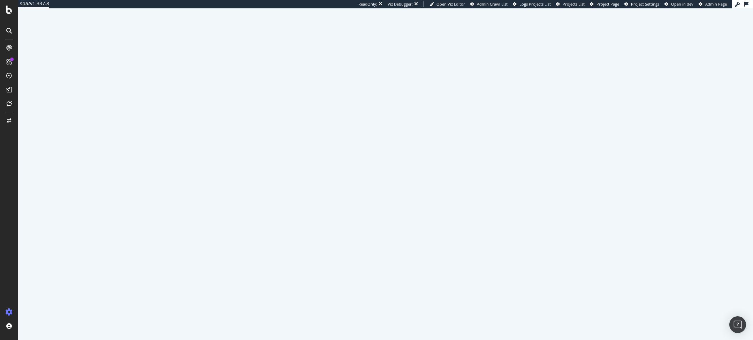 The height and width of the screenshot is (340, 753). What do you see at coordinates (716, 4) in the screenshot?
I see `span: Admin Page` at bounding box center [716, 4].